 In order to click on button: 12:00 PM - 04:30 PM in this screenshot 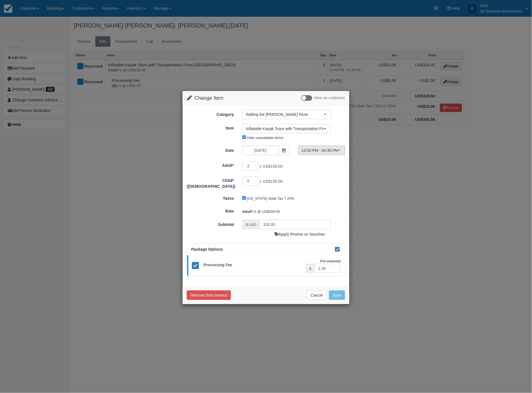, I will do `click(321, 151)`.